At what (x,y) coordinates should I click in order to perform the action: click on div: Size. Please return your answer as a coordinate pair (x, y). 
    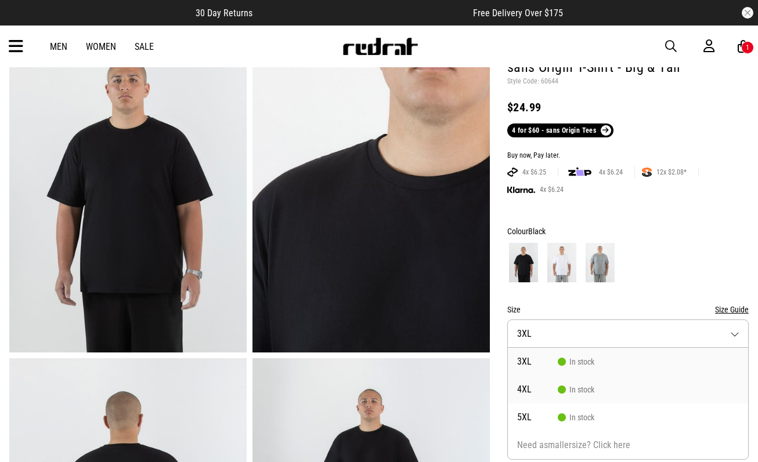
    Looking at the image, I should click on (628, 310).